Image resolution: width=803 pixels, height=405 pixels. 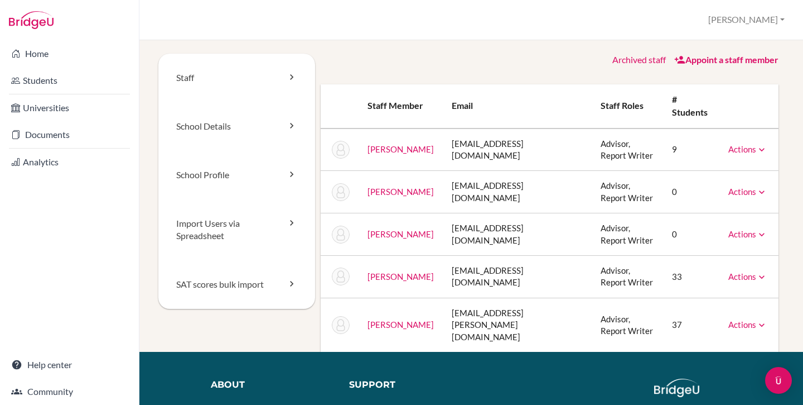 What do you see at coordinates (69, 391) in the screenshot?
I see `a: Community` at bounding box center [69, 391].